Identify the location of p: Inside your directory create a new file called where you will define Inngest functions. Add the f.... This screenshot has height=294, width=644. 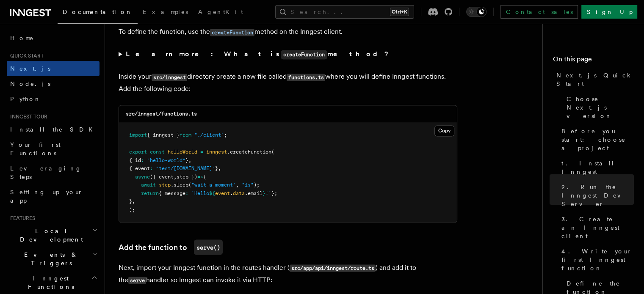
(288, 83).